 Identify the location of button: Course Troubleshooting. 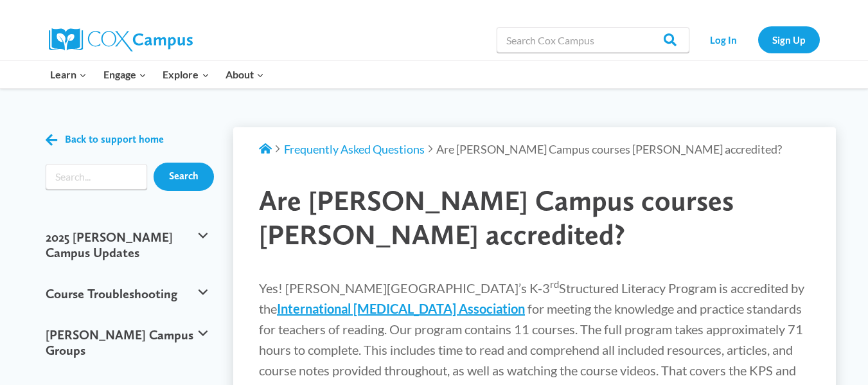
(126, 294).